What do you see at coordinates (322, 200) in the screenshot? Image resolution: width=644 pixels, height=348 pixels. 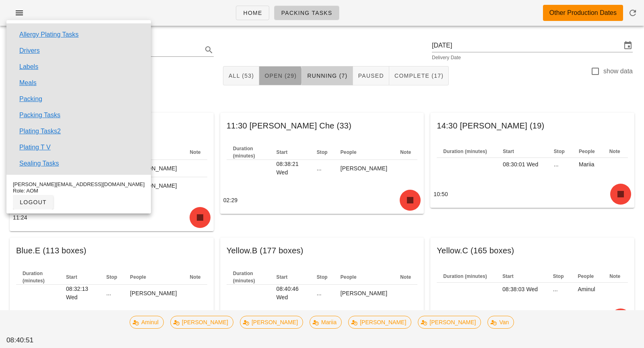 I see `div: 02:29` at bounding box center [322, 200].